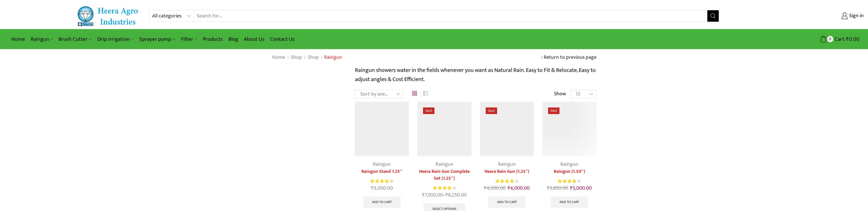 Image resolution: width=868 pixels, height=211 pixels. I want to click on span: Sign in, so click(856, 16).